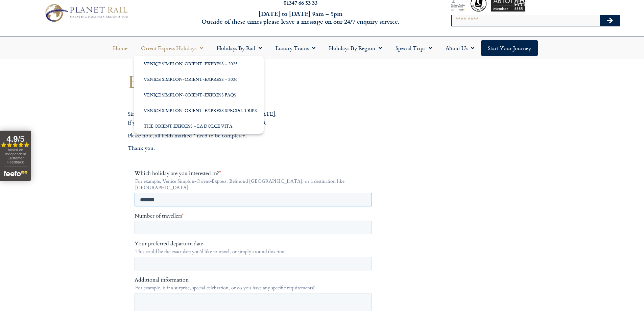  Describe the element at coordinates (137, 155) in the screenshot. I see `span: Your last name` at that location.